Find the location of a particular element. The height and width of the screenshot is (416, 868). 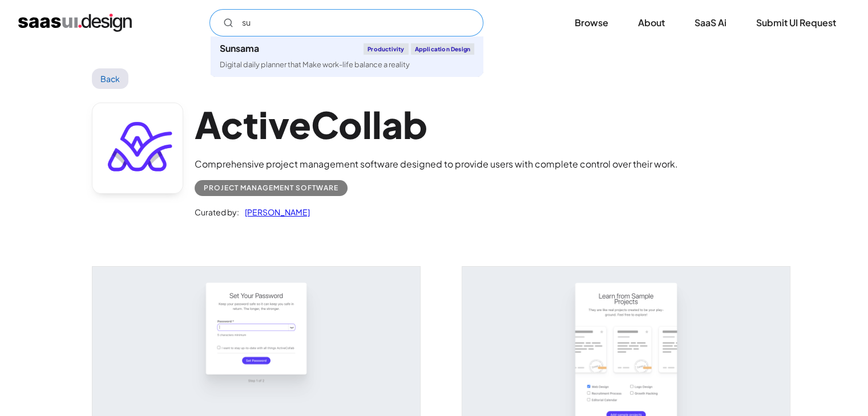

a: About is located at coordinates (651, 23).